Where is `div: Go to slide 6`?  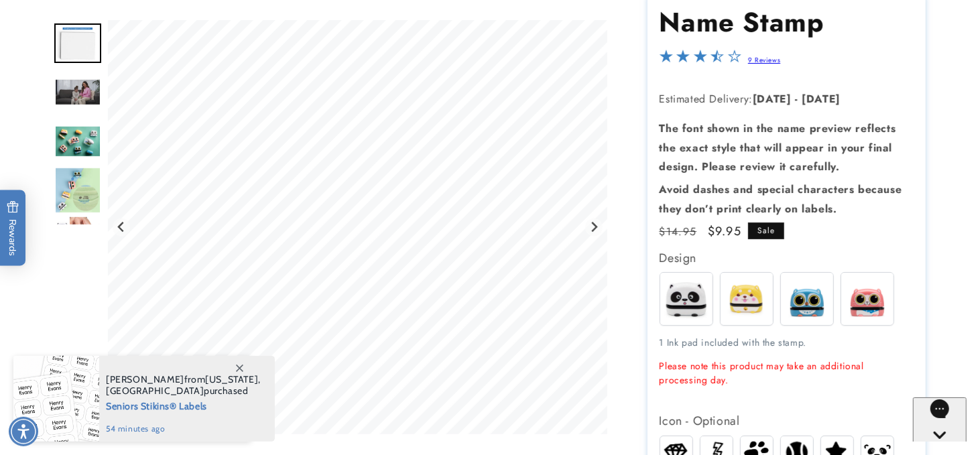
div: Go to slide 6 is located at coordinates (78, 239).